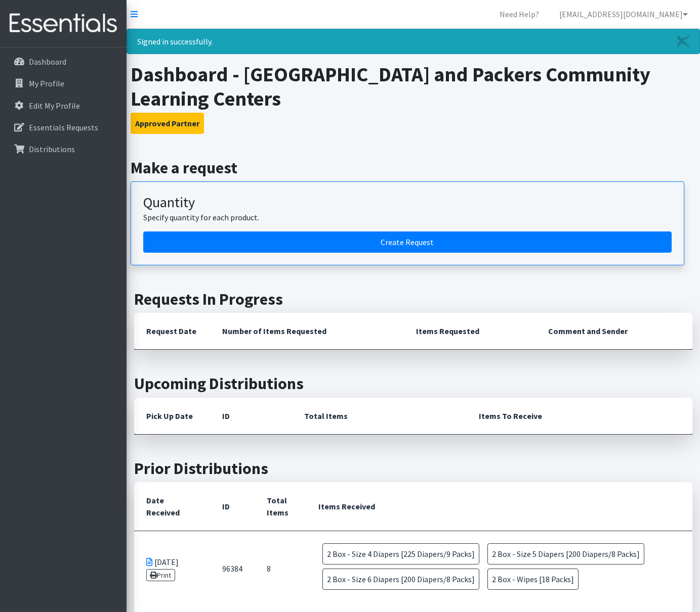 The width and height of the screenshot is (700, 612). What do you see at coordinates (172, 507) in the screenshot?
I see `th: Date Received` at bounding box center [172, 507].